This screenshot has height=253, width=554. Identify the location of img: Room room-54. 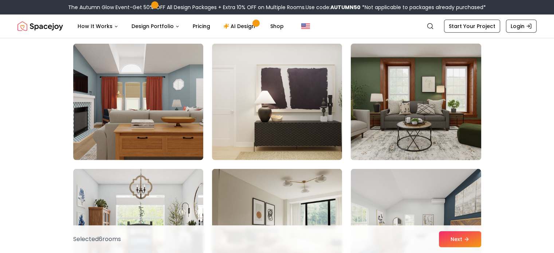
(416, 102).